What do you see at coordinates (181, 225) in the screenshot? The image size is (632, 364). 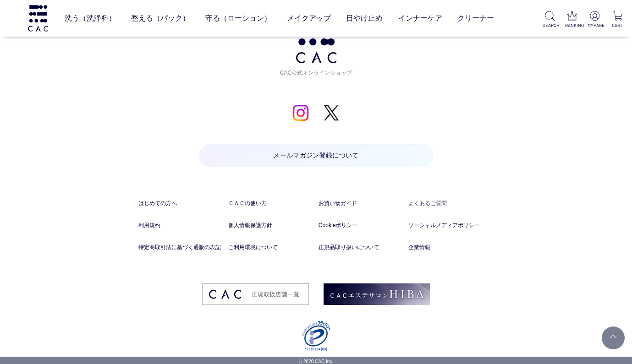 I see `a: 利用規約` at bounding box center [181, 225].